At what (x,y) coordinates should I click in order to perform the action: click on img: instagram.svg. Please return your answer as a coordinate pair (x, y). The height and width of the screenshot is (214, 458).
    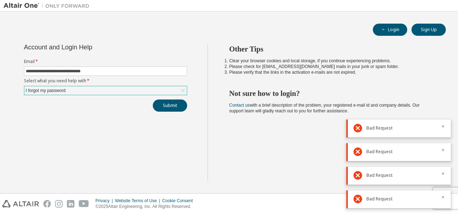
    Looking at the image, I should click on (59, 203).